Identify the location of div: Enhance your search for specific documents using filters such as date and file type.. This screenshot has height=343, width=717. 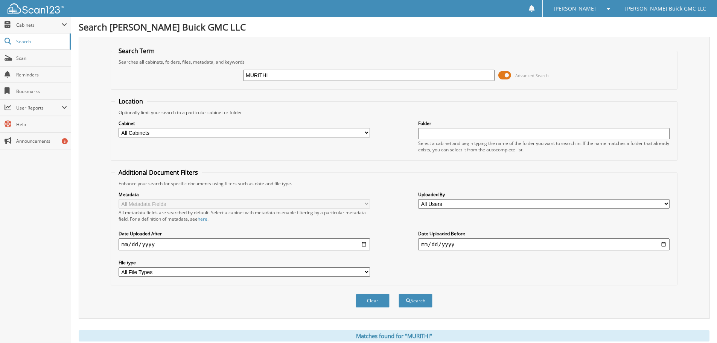
(394, 183).